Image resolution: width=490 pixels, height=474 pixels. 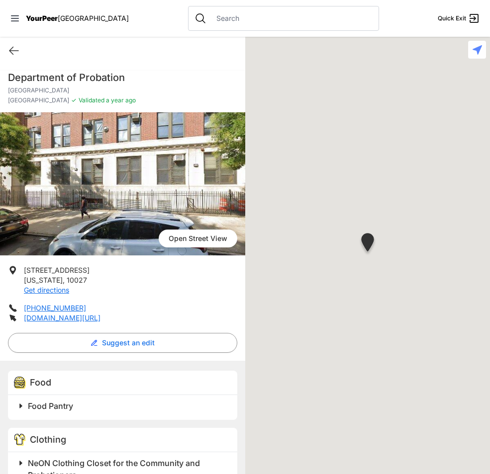 I want to click on span: YourPeer, so click(x=42, y=18).